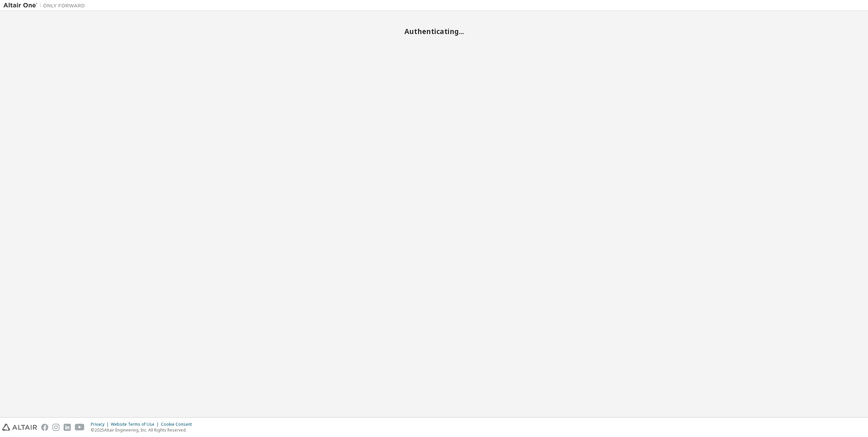 This screenshot has height=437, width=868. What do you see at coordinates (143, 430) in the screenshot?
I see `p: © 2025 Altair Engineering, Inc. All Rights Reserved.` at bounding box center [143, 430].